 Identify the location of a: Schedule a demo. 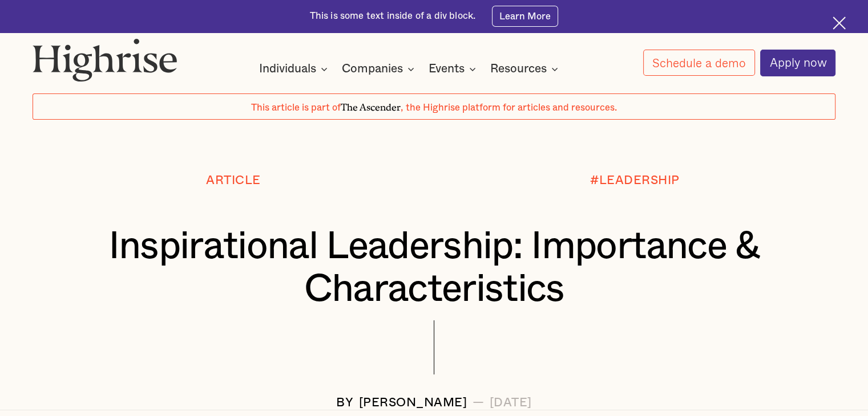
(699, 62).